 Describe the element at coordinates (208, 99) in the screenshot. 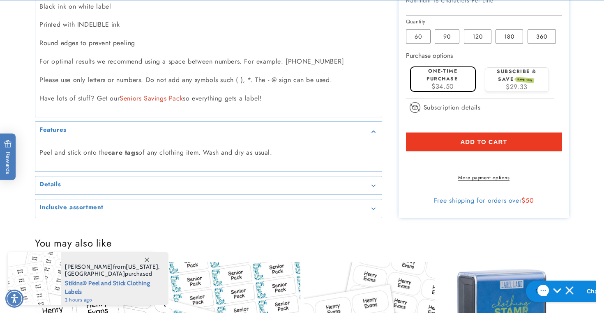

I see `p: Have lots of stuff? Get our so everything gets a label!` at that location.